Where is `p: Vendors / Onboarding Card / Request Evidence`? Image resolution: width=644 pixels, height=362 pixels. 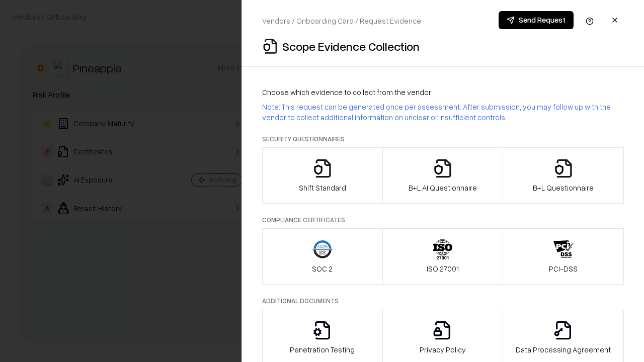
p: Vendors / Onboarding Card / Request Evidence is located at coordinates (341, 21).